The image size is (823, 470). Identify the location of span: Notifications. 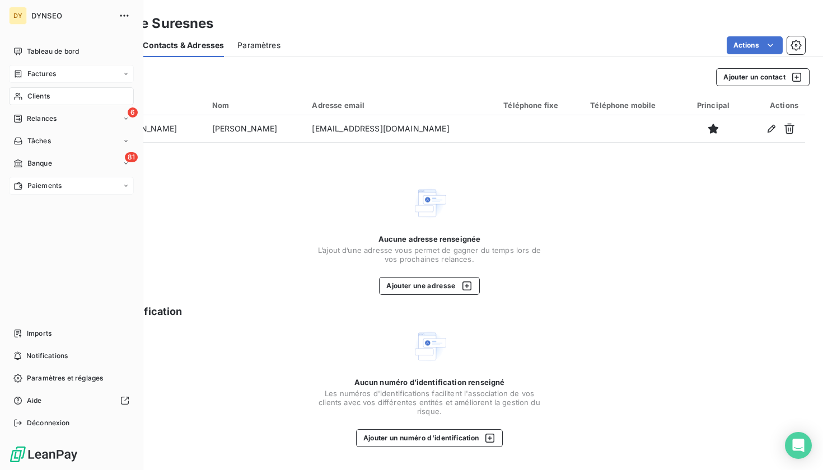
(47, 356).